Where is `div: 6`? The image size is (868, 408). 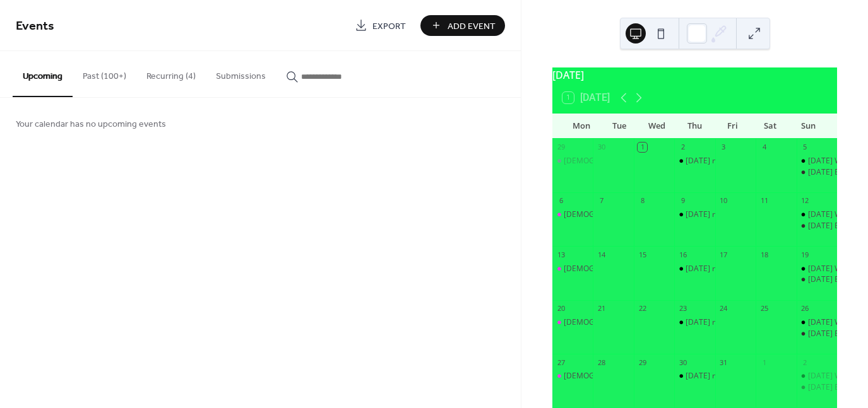 div: 6 is located at coordinates (561, 200).